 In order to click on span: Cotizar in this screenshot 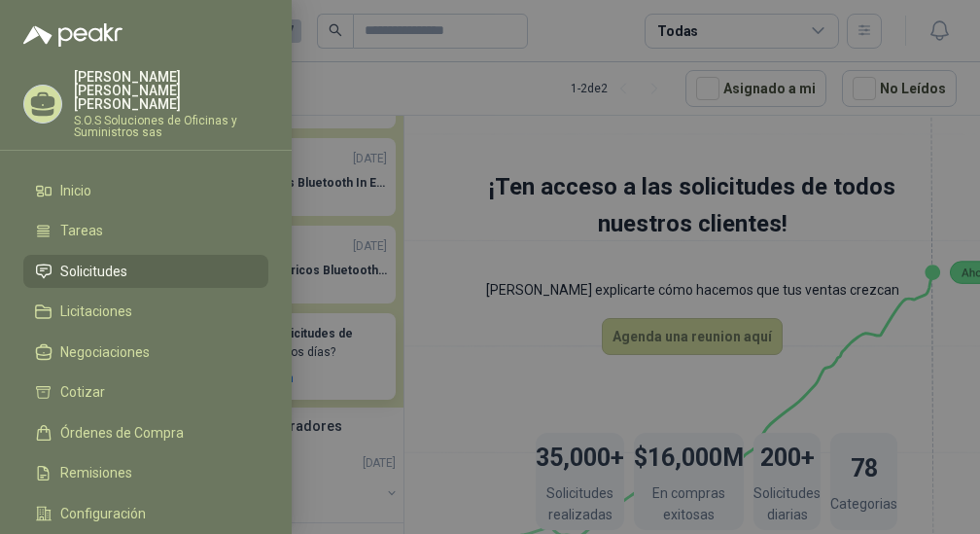, I will do `click(83, 392)`.